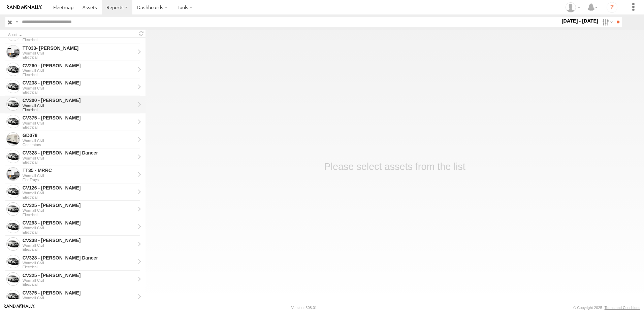 The height and width of the screenshot is (311, 644). What do you see at coordinates (79, 223) in the screenshot?
I see `div: CV293 - Ben Cruickshank - View Asset History` at bounding box center [79, 223].